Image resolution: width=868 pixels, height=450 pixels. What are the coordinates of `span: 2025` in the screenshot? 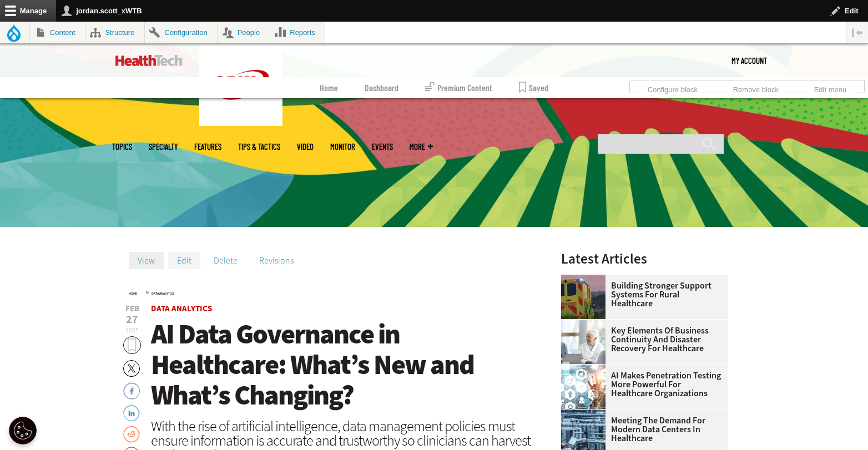 It's located at (132, 330).